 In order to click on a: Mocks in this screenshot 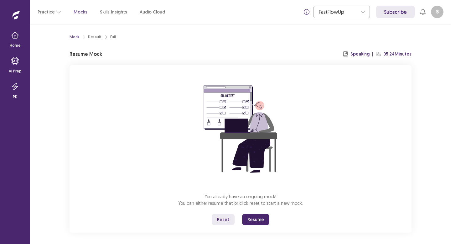, I will do `click(81, 12)`.